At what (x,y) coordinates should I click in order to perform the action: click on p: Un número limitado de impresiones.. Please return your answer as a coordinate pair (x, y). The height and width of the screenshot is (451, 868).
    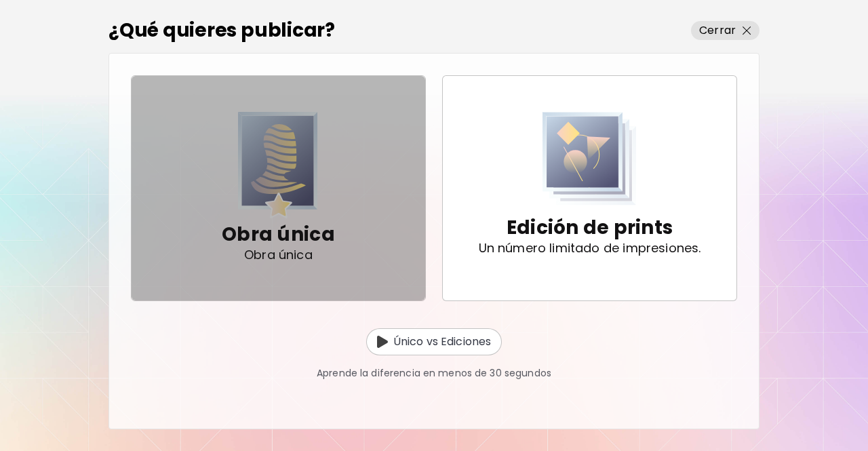
    Looking at the image, I should click on (590, 248).